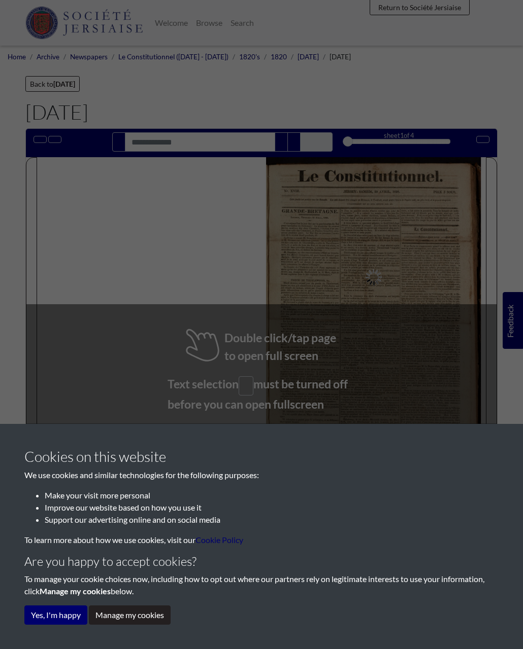 The height and width of the screenshot is (649, 523). I want to click on p: We use cookies and similar technologies for the following purposes:, so click(261, 475).